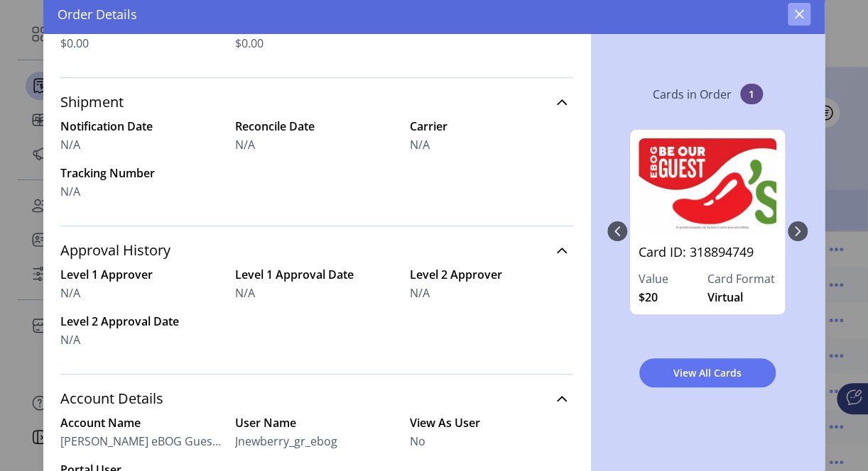  Describe the element at coordinates (286, 442) in the screenshot. I see `span: Jnewberry_gr_ebog` at that location.